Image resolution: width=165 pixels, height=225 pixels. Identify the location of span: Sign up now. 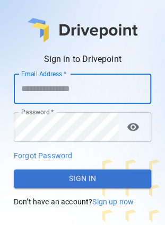
(113, 202).